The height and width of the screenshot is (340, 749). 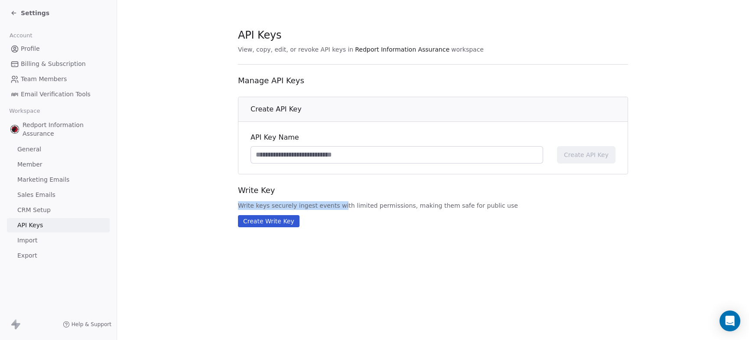 I want to click on span: Team Members, so click(x=44, y=79).